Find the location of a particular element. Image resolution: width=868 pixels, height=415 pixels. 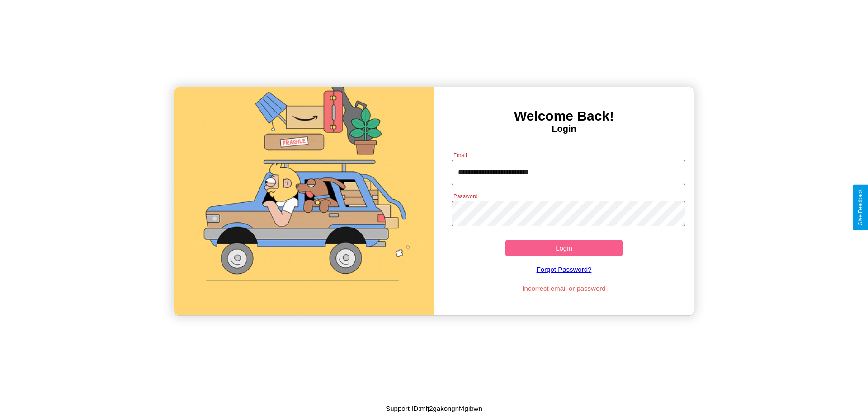

label: Password is located at coordinates (465, 196).